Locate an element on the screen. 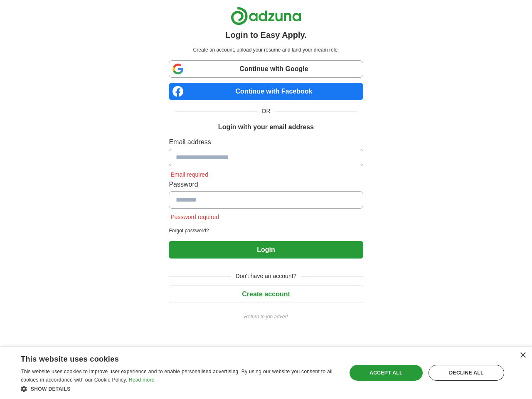 Image resolution: width=532 pixels, height=399 pixels. div: Close is located at coordinates (523, 355).